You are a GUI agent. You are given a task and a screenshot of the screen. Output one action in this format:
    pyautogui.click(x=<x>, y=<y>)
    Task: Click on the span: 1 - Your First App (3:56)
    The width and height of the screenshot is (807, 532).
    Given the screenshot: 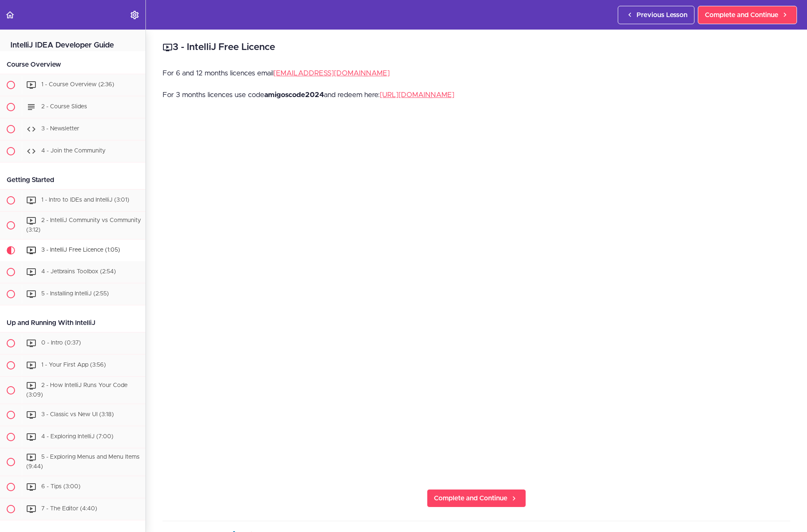 What is the action you would take?
    pyautogui.click(x=74, y=365)
    